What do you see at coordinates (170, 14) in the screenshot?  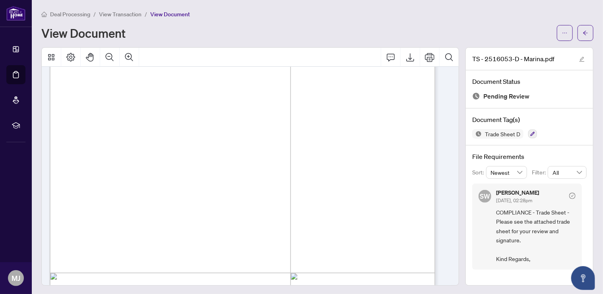 I see `span: View Document` at bounding box center [170, 14].